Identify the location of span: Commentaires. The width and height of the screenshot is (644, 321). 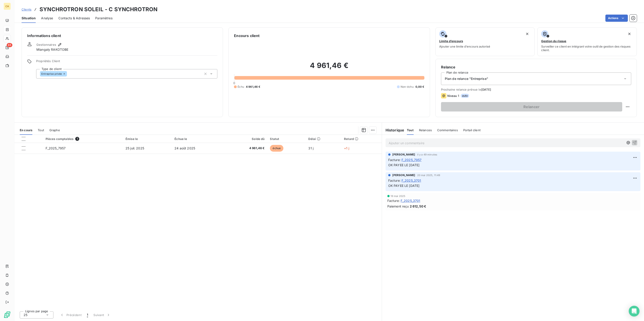
(447, 130).